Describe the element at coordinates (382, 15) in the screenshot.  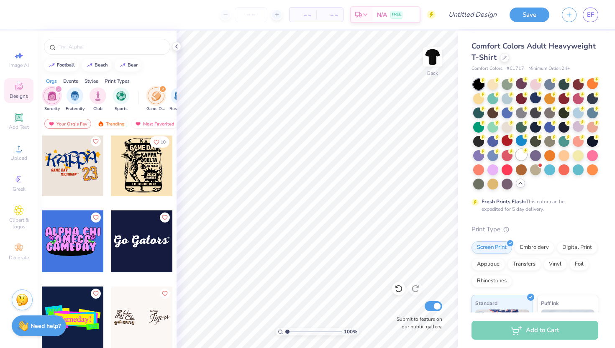
I see `span: N/A` at that location.